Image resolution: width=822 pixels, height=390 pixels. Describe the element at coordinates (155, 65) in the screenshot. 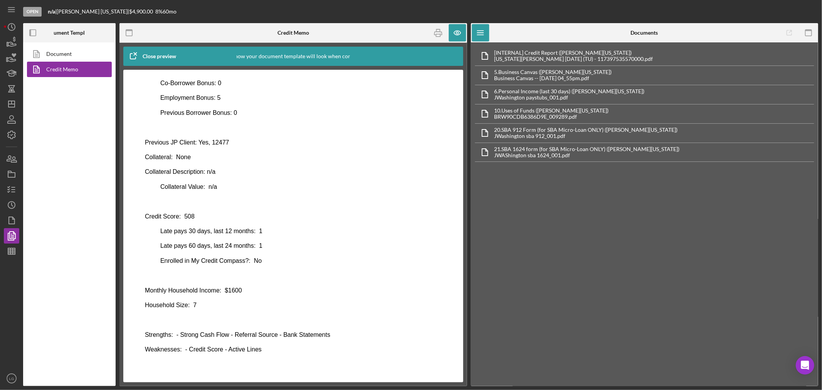

I see `p: Previous JP Client: Yes, 12477` at that location.